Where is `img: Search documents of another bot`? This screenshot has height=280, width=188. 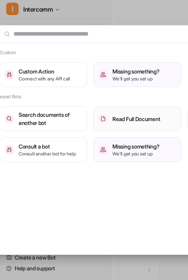 img: Search documents of another bot is located at coordinates (9, 119).